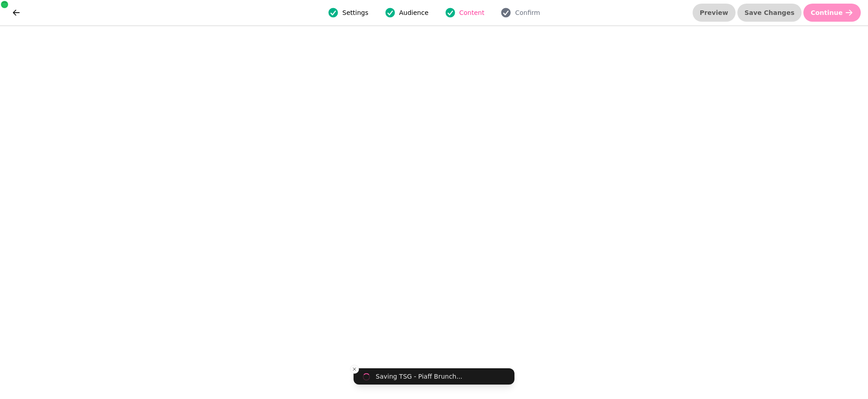 This screenshot has height=399, width=868. I want to click on span: Continue, so click(826, 13).